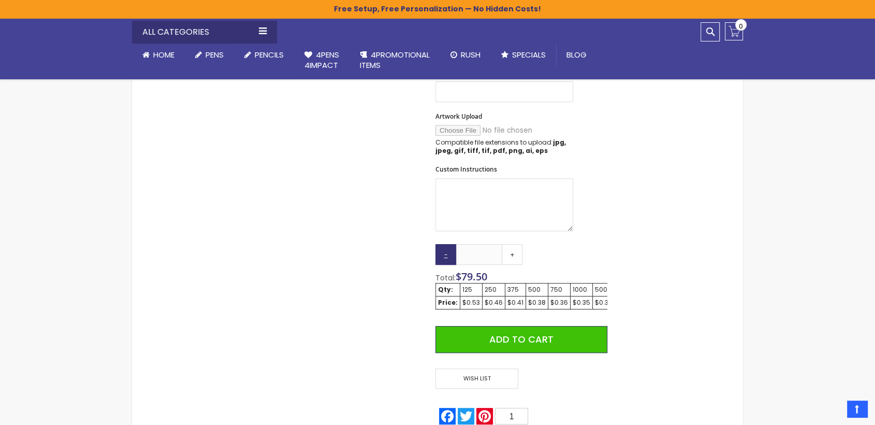 Image resolution: width=875 pixels, height=425 pixels. Describe the element at coordinates (445, 289) in the screenshot. I see `strong: Qty:` at that location.